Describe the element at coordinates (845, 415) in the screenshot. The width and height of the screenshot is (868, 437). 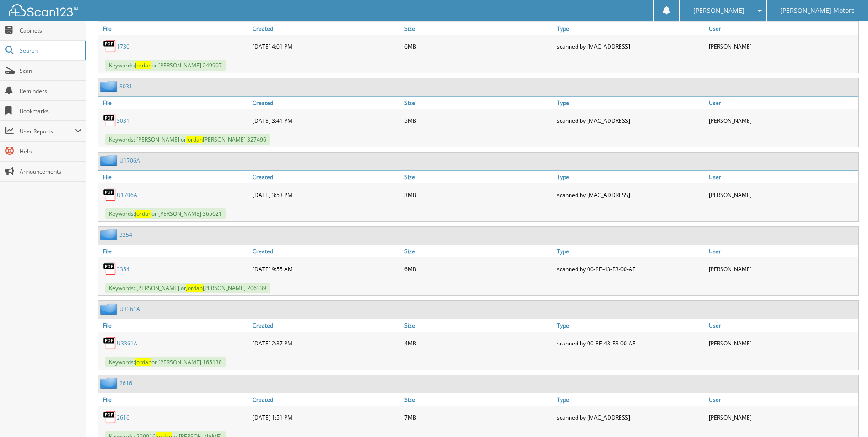
I see `div: Chat Widget` at that location.